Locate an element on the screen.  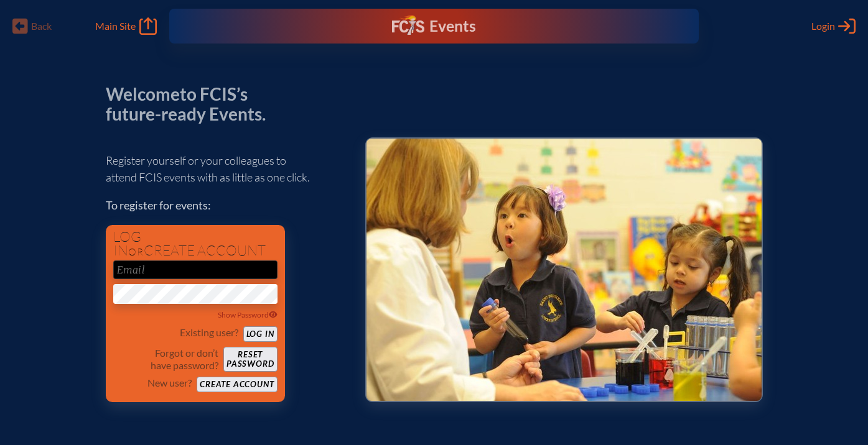
span: Login is located at coordinates (823, 26).